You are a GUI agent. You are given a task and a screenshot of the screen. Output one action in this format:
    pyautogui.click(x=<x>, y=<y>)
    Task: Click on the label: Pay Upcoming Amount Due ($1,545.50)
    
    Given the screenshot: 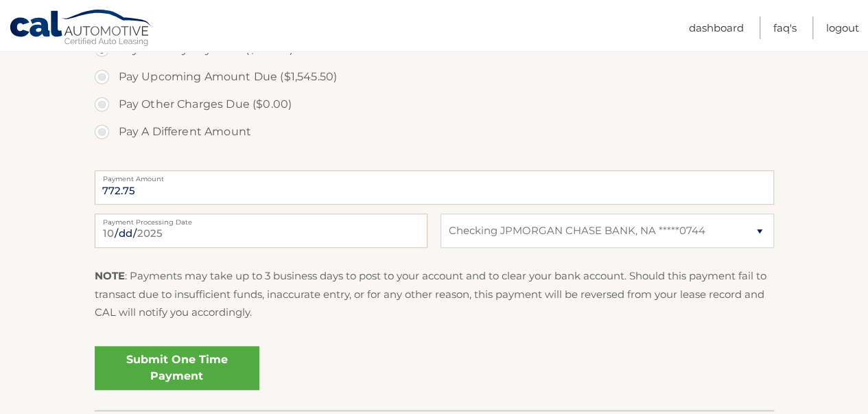 What is the action you would take?
    pyautogui.click(x=434, y=77)
    